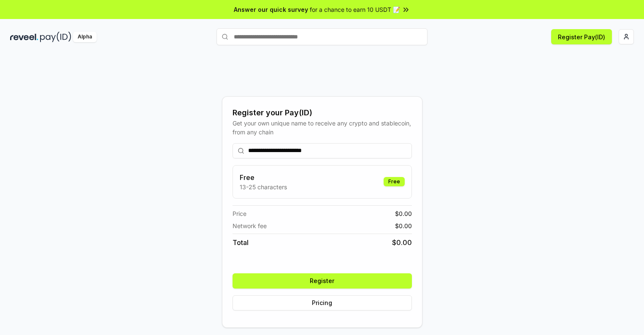 This screenshot has height=335, width=644. Describe the element at coordinates (24, 37) in the screenshot. I see `img: reveel_dark` at that location.